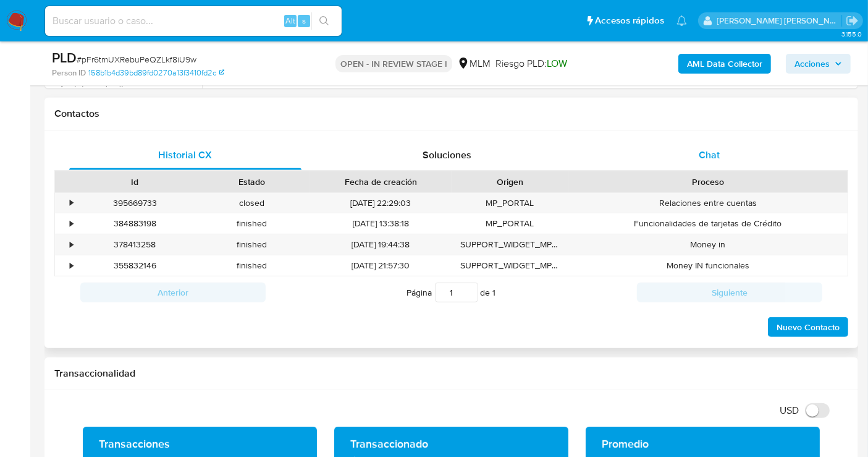  I want to click on div: Relaciones entre cuentas, so click(708, 203).